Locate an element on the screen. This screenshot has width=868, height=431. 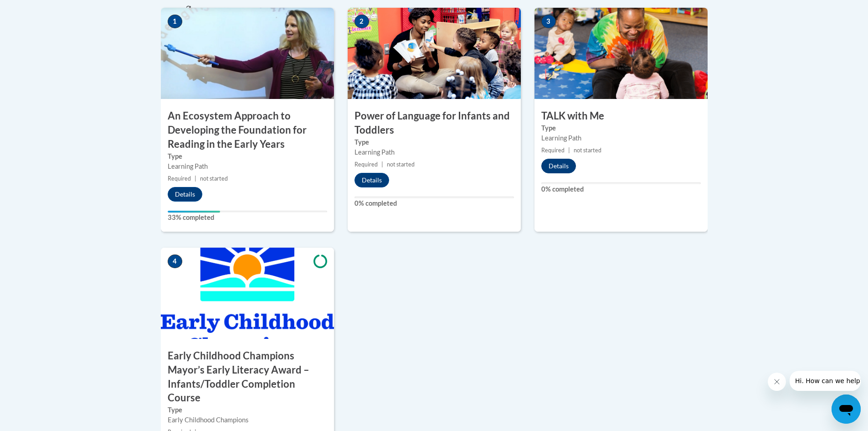
span: 4 is located at coordinates (175, 261).